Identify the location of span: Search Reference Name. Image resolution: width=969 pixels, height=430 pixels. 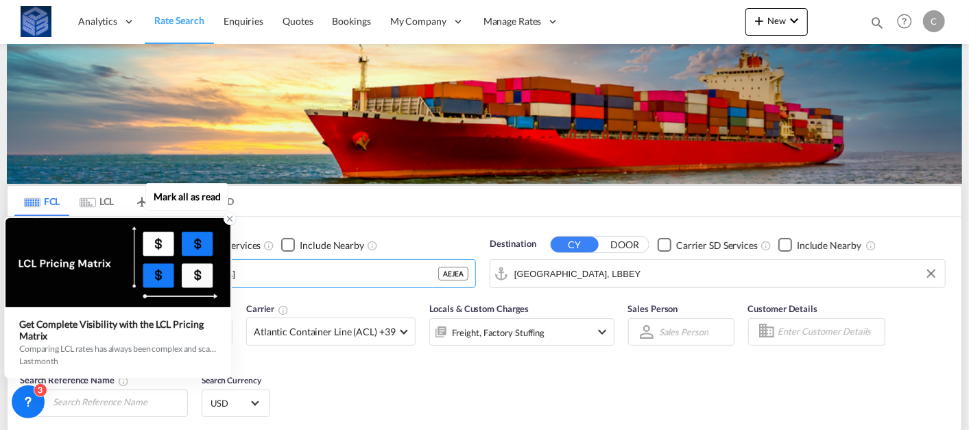
(74, 380).